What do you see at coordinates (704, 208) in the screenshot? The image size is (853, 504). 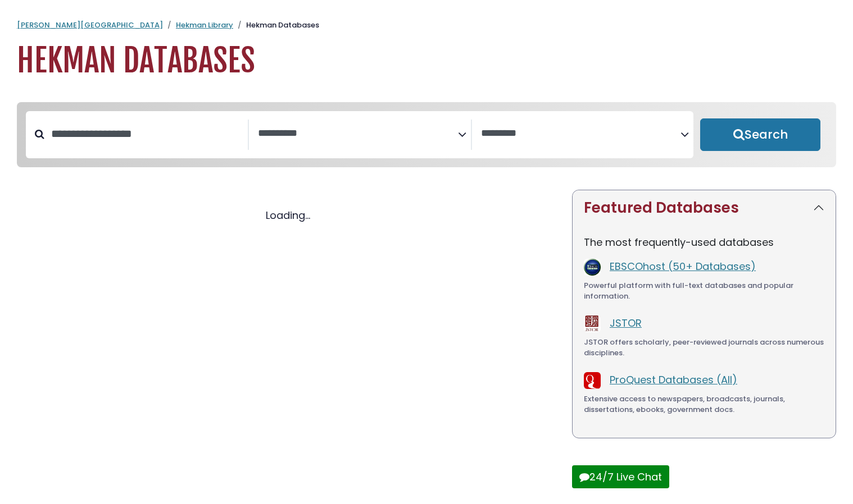 I see `button: Featured Databases` at bounding box center [704, 208].